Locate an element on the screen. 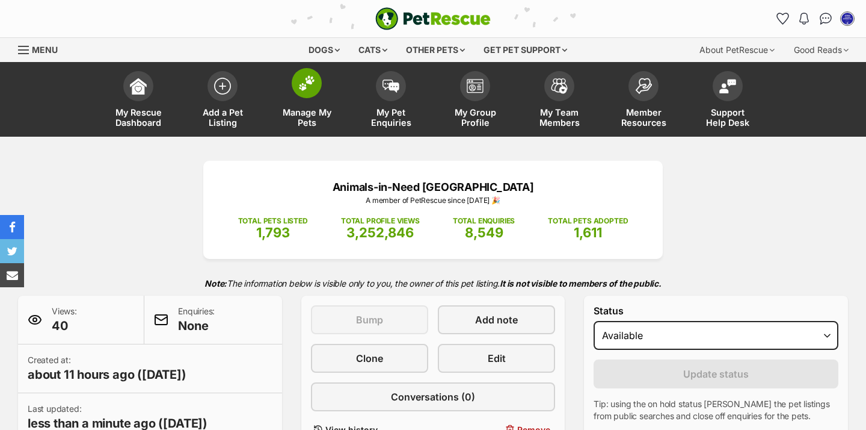 The width and height of the screenshot is (866, 430). span: Manage My Pets is located at coordinates (307, 117).